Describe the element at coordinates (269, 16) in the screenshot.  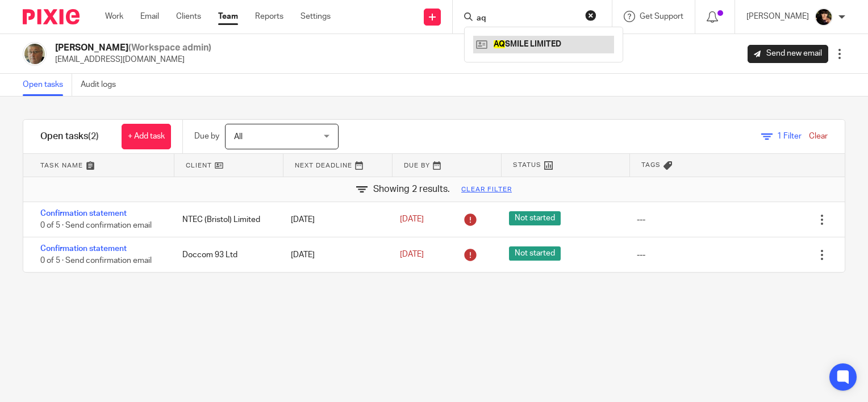
I see `a: Reports` at that location.